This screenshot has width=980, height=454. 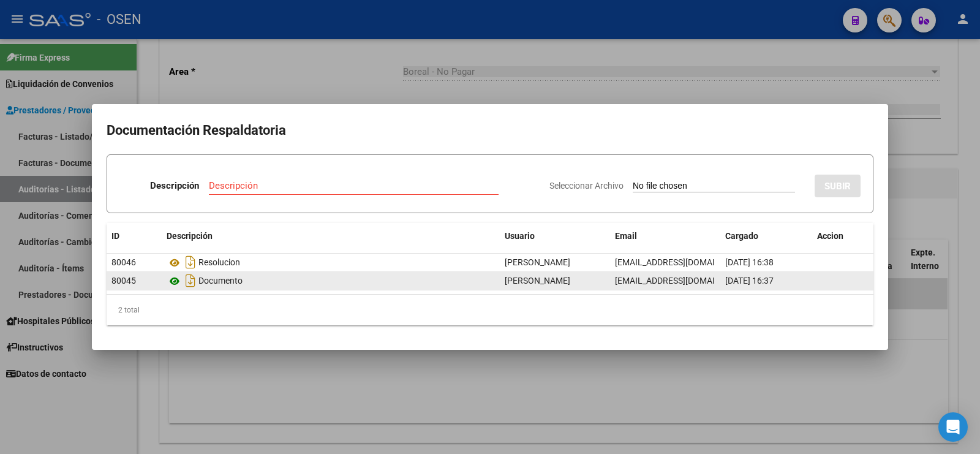 What do you see at coordinates (837, 186) in the screenshot?
I see `span: SUBIR` at bounding box center [837, 186].